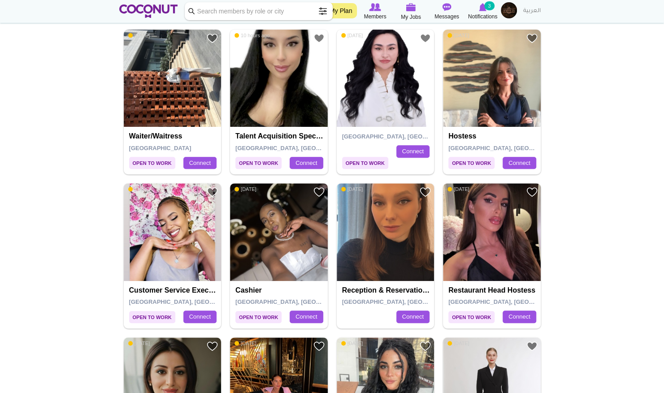 This screenshot has height=393, width=664. I want to click on a: Notifications Notifications 3, so click(483, 12).